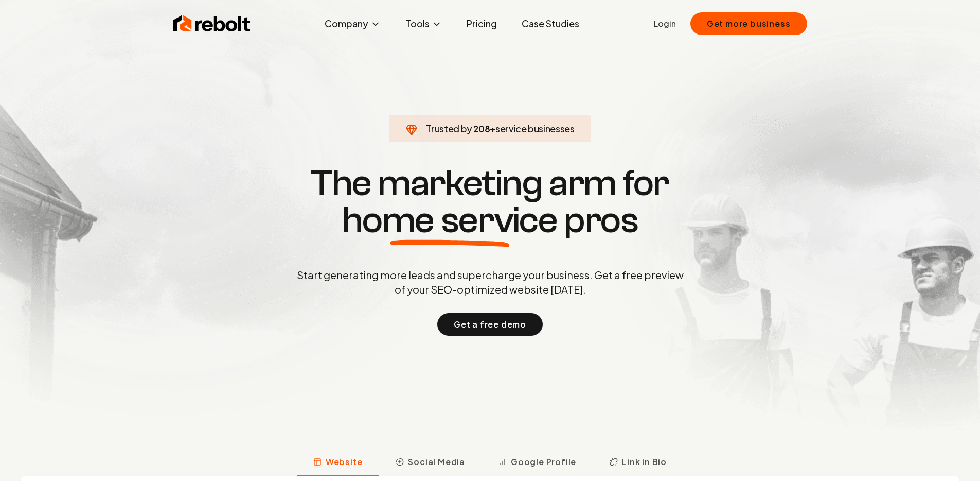 The image size is (980, 481). I want to click on button: Company, so click(353, 24).